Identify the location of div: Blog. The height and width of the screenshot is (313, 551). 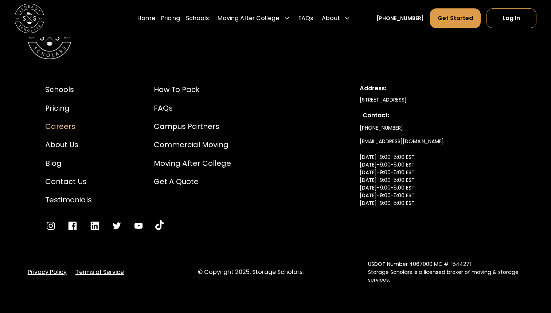
(69, 163).